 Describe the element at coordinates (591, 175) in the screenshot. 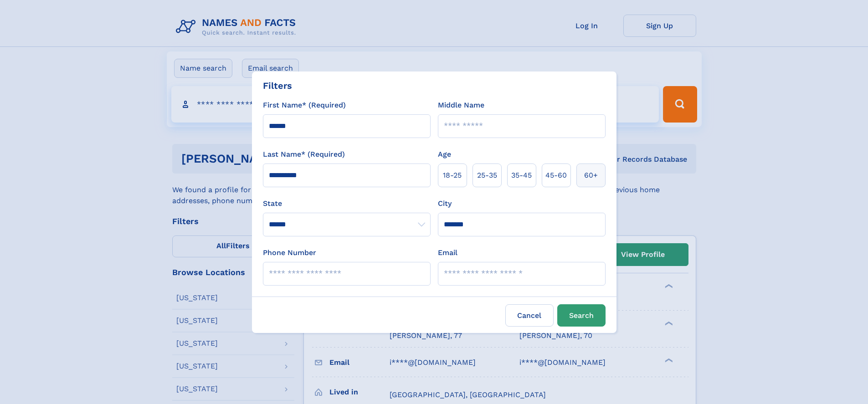

I see `span: 60+` at that location.